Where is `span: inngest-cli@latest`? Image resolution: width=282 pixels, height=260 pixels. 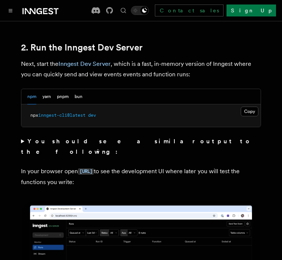
span: inngest-cli@latest is located at coordinates (62, 115).